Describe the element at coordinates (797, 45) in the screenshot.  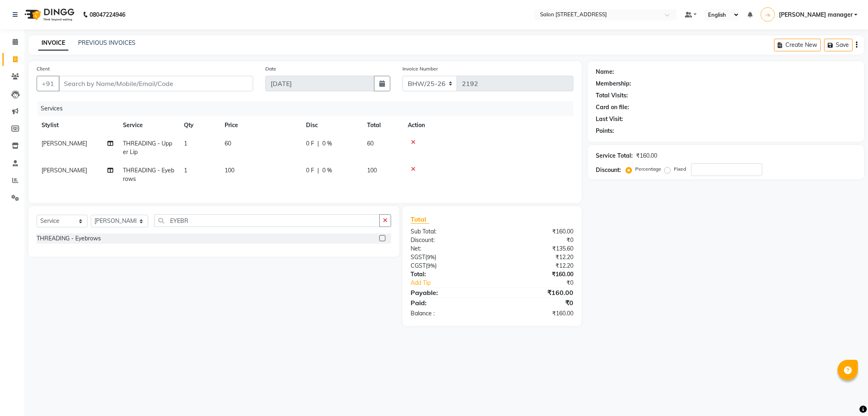
I see `button: Create New` at that location.